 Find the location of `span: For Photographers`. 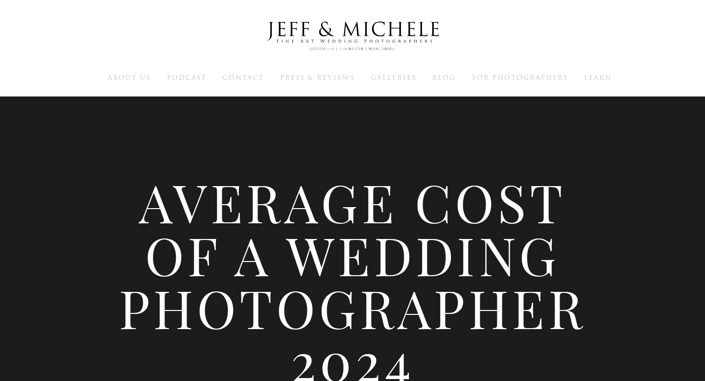

span: For Photographers is located at coordinates (520, 77).